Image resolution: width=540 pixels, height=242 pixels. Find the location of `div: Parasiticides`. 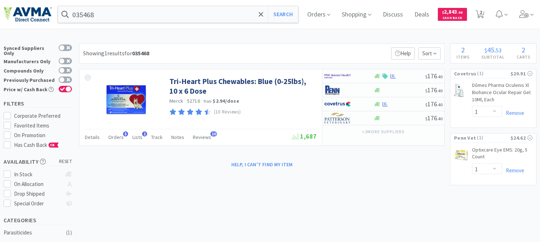

div: Parasiticides is located at coordinates (33, 233).